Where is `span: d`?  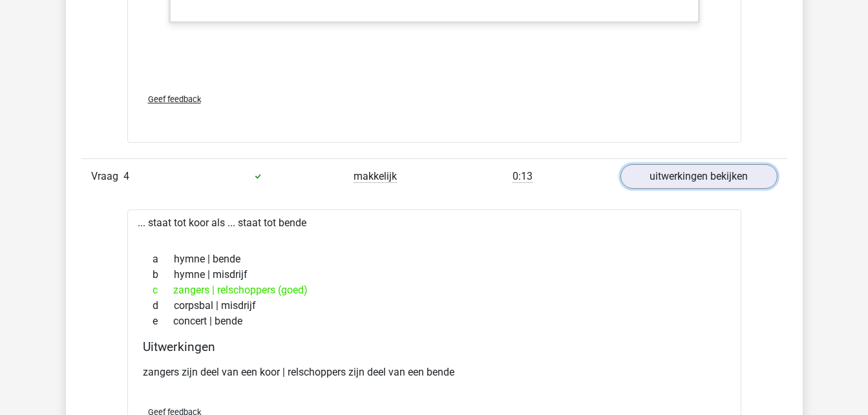 span: d is located at coordinates (163, 306).